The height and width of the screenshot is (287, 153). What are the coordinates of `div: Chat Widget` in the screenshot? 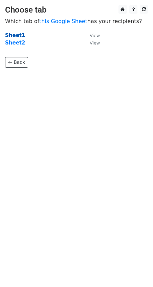 It's located at (136, 270).